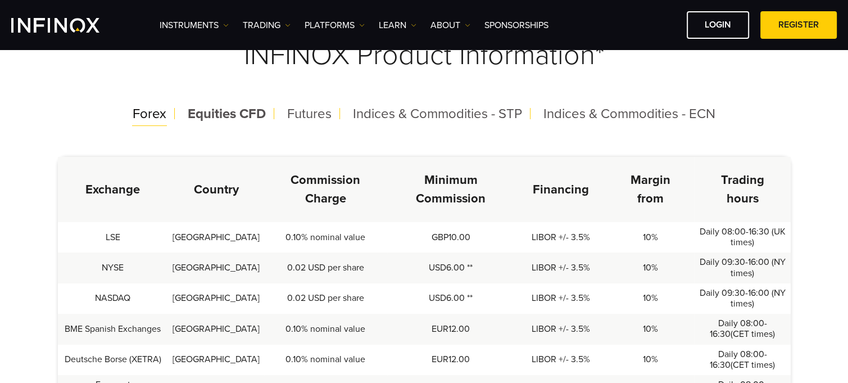 This screenshot has height=383, width=848. Describe the element at coordinates (334, 25) in the screenshot. I see `a: PLATFORMS` at that location.